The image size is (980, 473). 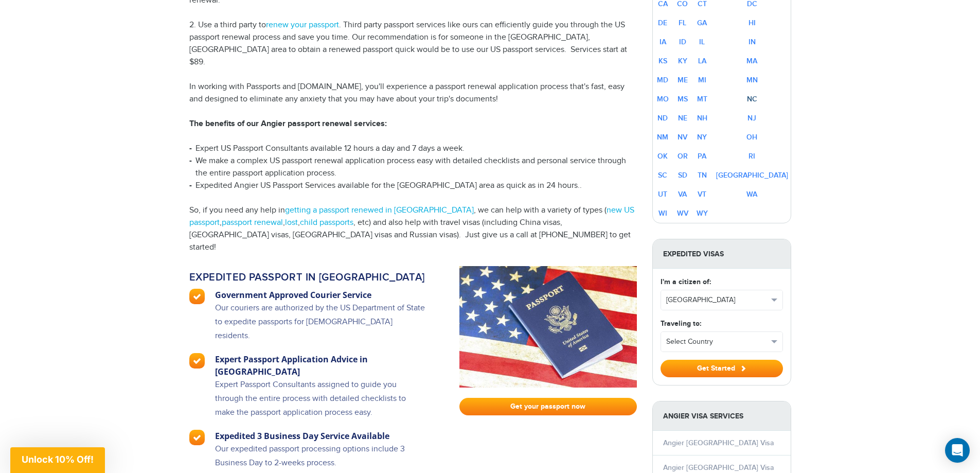 What do you see at coordinates (957, 451) in the screenshot?
I see `div: Open Intercom Messenger` at bounding box center [957, 451].